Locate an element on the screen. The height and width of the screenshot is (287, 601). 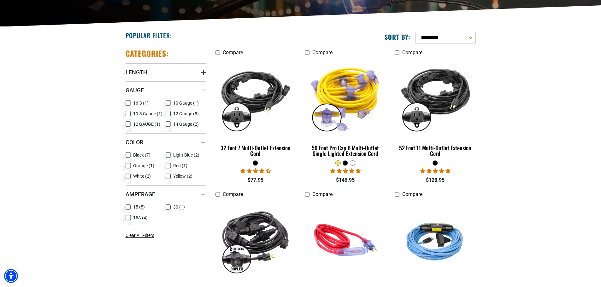
span: 4.80 stars is located at coordinates (345, 171).